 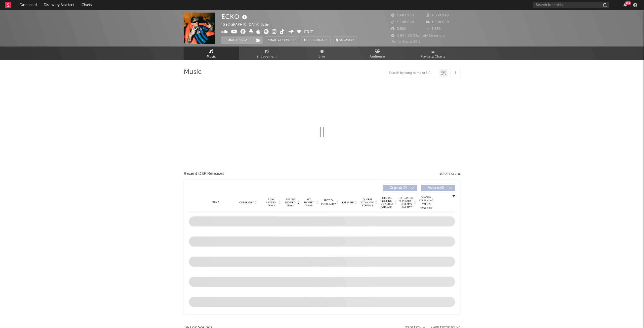 What do you see at coordinates (377, 57) in the screenshot?
I see `span: Audience` at bounding box center [377, 57].